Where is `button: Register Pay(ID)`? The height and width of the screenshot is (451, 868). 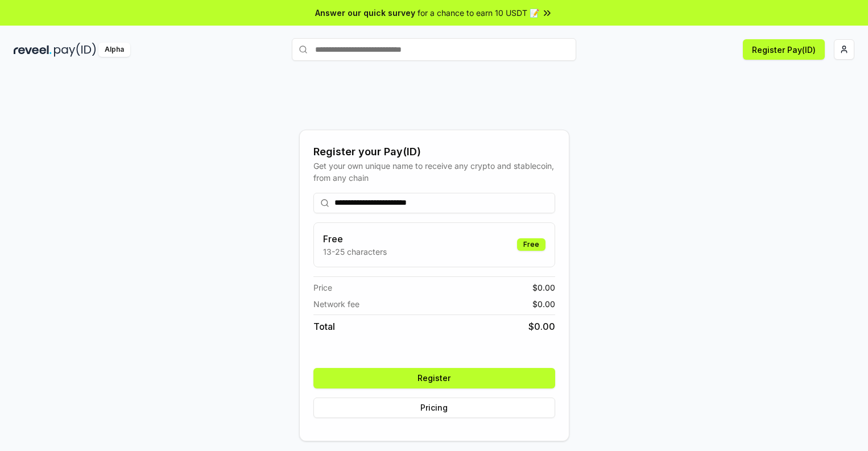 button: Register Pay(ID) is located at coordinates (784, 50).